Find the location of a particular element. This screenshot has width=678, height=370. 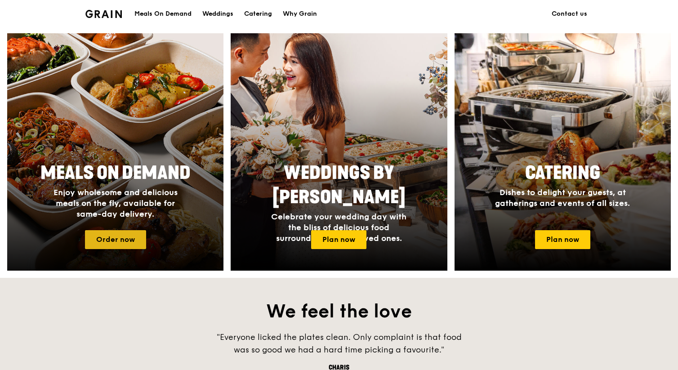

a: Why Grain is located at coordinates (300, 14).